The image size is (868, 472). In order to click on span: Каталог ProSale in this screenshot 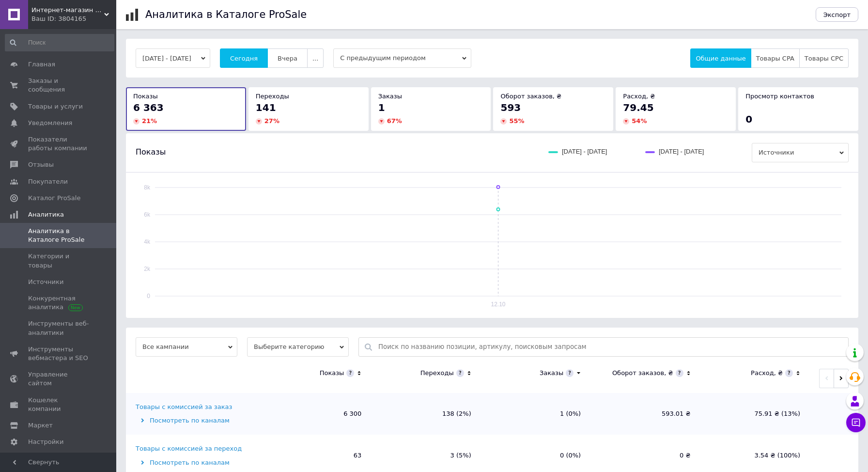, I will do `click(54, 198)`.